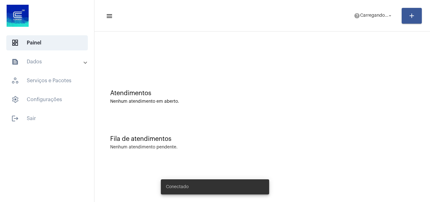 The image size is (430, 202). What do you see at coordinates (412, 16) in the screenshot?
I see `mat-icon: add` at bounding box center [412, 16].